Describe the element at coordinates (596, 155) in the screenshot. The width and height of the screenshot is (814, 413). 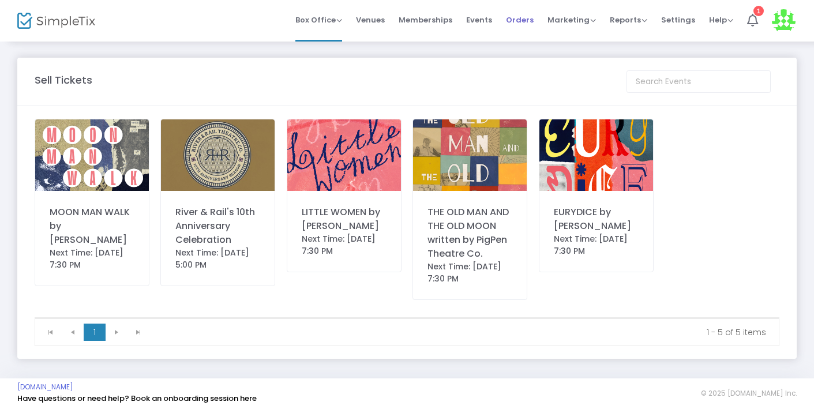
I see `img: Eurydice.png` at that location.